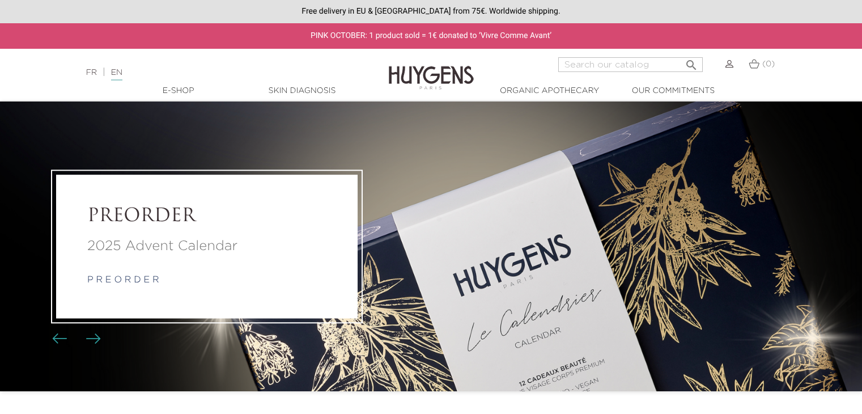  I want to click on a: p r e o r d e r, so click(123, 280).